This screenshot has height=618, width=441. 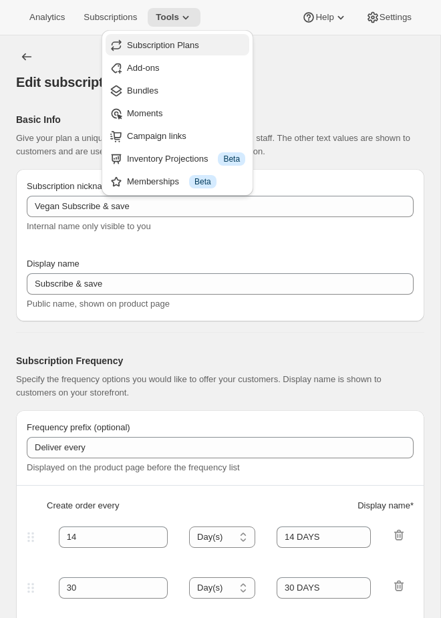 I want to click on button: Inventory Projections, so click(x=177, y=158).